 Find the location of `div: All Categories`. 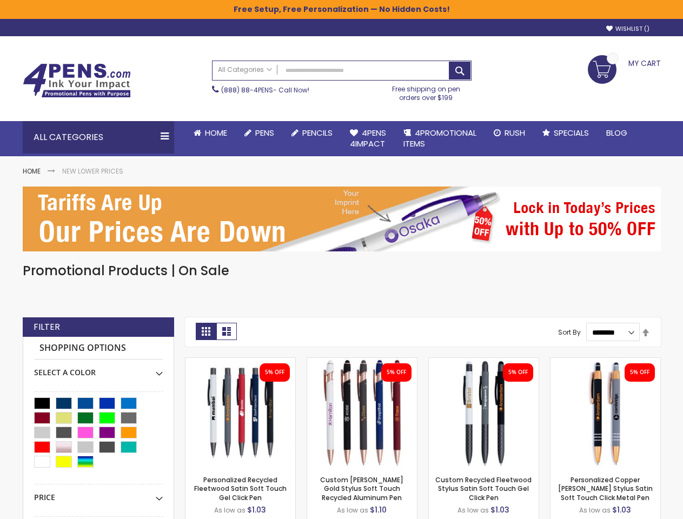

div: All Categories is located at coordinates (98, 137).